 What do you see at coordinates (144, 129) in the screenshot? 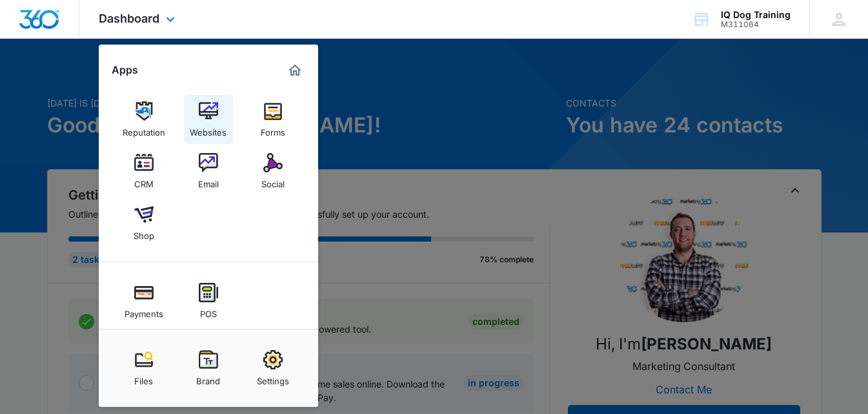
I see `div: Reputation` at bounding box center [144, 129].